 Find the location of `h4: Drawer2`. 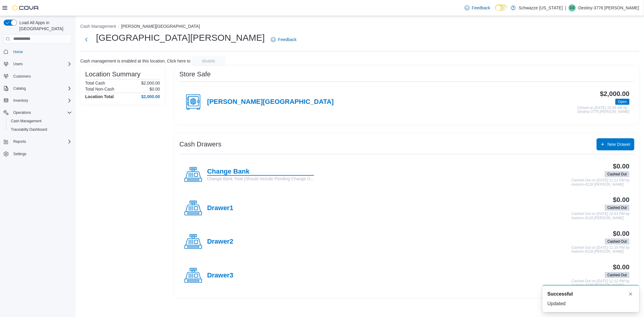

h4: Drawer2 is located at coordinates (220, 242).